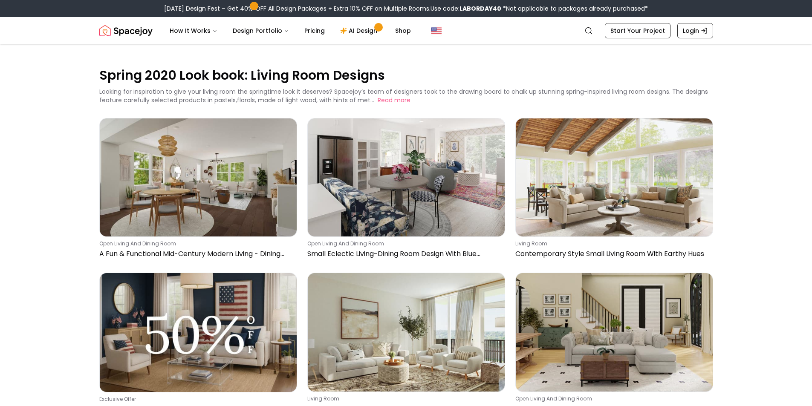 This screenshot has height=406, width=812. What do you see at coordinates (198, 332) in the screenshot?
I see `img: Get 50% OFF All Design Packages` at bounding box center [198, 332].